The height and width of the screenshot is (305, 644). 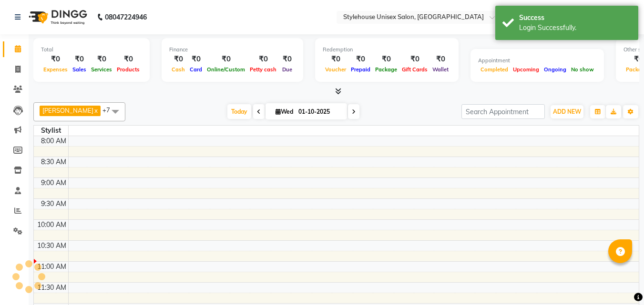 I want to click on div: Total, so click(x=91, y=50).